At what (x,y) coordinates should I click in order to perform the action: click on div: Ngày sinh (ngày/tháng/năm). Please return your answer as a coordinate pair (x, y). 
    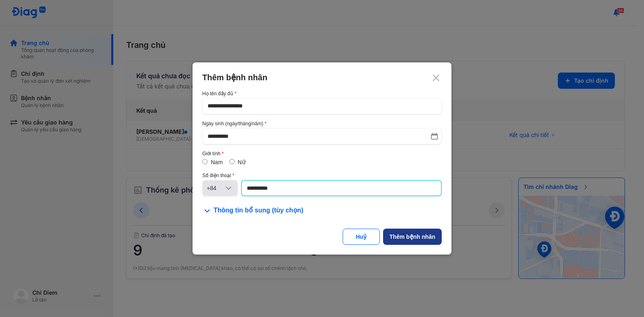
    Looking at the image, I should click on (322, 124).